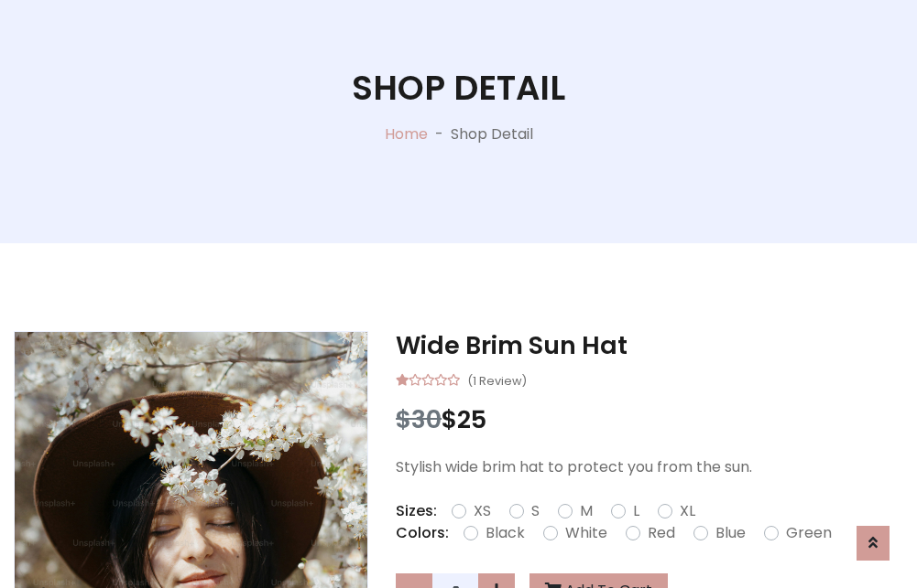 Image resolution: width=917 pixels, height=588 pixels. Describe the element at coordinates (418, 419) in the screenshot. I see `span: $30` at that location.